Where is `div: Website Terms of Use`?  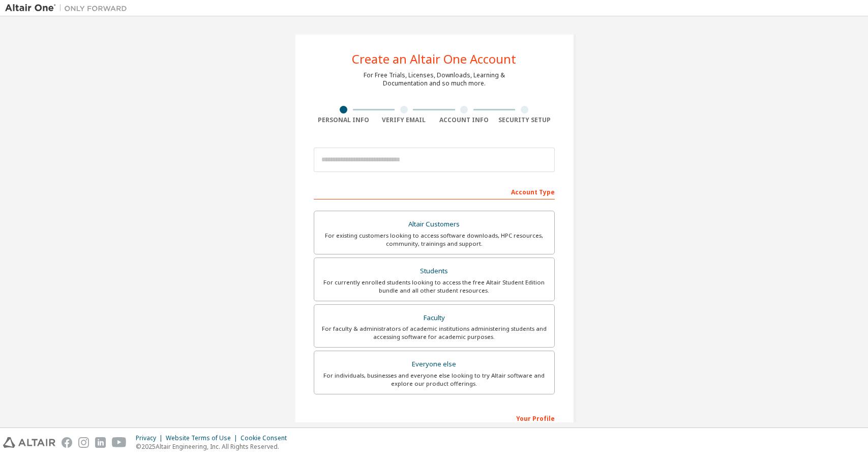 div: Website Terms of Use is located at coordinates (203, 439).